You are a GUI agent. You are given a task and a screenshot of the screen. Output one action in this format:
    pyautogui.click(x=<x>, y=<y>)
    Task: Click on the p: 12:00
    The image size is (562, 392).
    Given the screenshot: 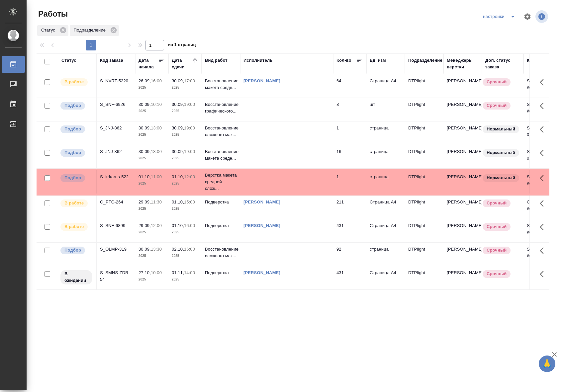 What is the action you would take?
    pyautogui.click(x=156, y=226)
    